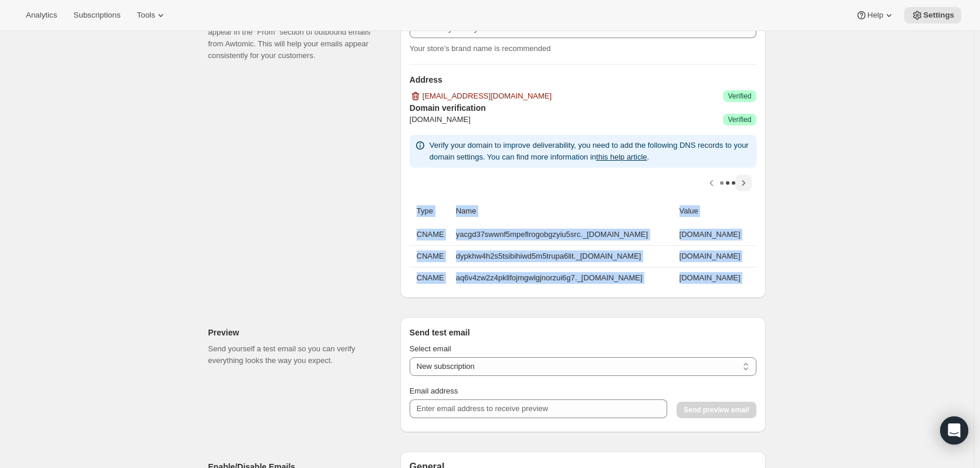 The height and width of the screenshot is (468, 980). I want to click on input: Enter email address to receive preview, so click(539, 408).